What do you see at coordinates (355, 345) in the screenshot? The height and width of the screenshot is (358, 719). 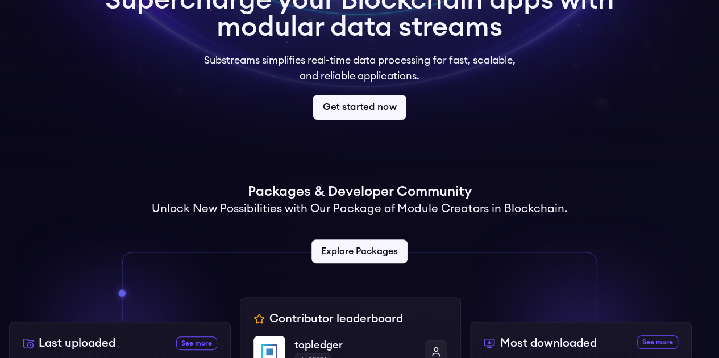 I see `p: topledger` at bounding box center [355, 345].